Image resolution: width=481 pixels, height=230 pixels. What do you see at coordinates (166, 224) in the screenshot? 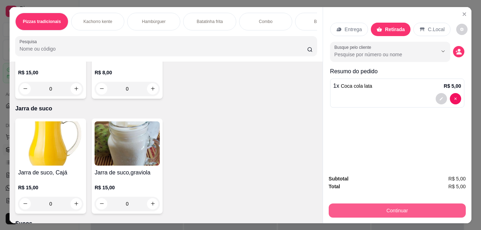
I see `p: Sucos` at bounding box center [166, 224].